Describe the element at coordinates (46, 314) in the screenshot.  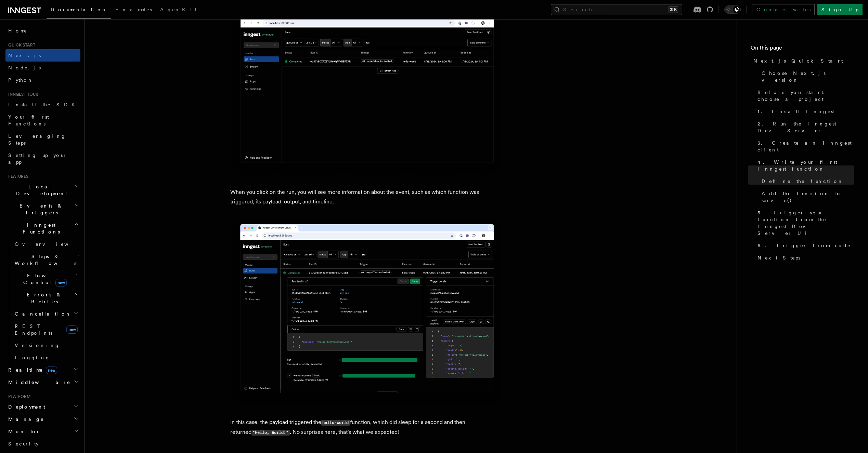
I see `button: Cancellation` at that location.